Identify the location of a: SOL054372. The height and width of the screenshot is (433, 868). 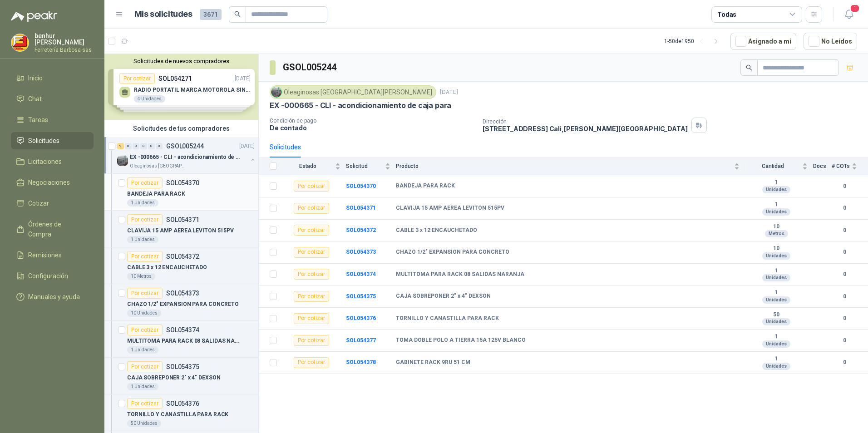
(361, 230).